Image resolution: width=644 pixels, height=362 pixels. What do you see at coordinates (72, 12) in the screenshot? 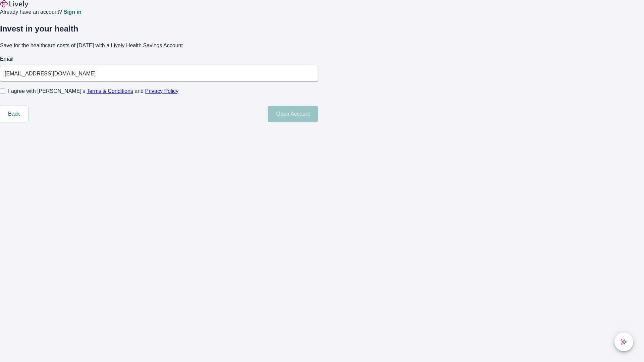
I see `a: Sign in` at bounding box center [72, 12].